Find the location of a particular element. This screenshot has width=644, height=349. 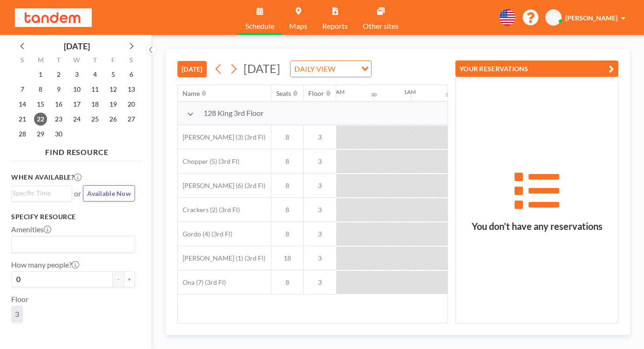

span: Monday, September 15, 2025 is located at coordinates (40, 104).